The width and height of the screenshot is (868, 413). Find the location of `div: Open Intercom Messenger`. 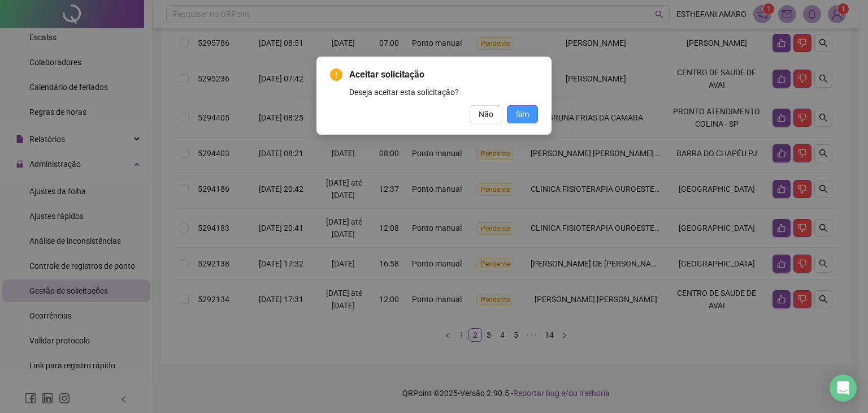

div: Open Intercom Messenger is located at coordinates (843, 388).